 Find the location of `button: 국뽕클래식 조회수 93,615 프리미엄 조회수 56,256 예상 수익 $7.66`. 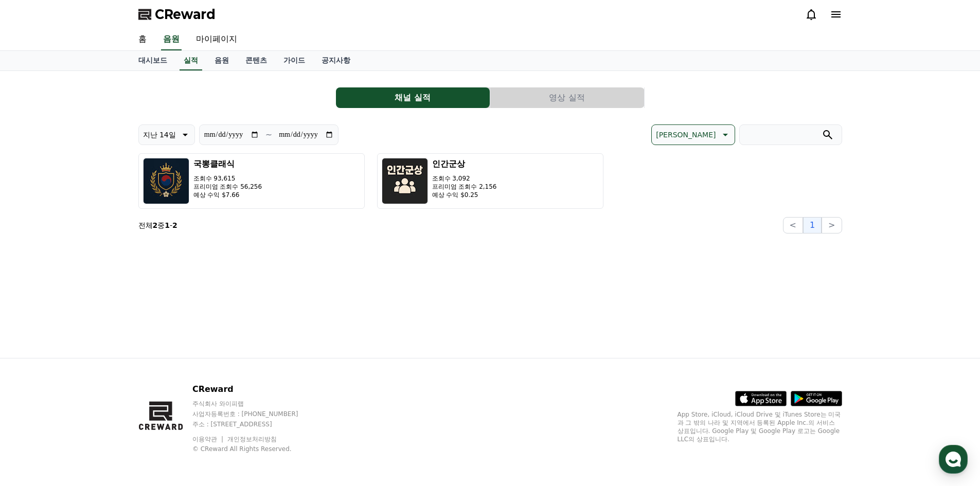

button: 국뽕클래식 조회수 93,615 프리미엄 조회수 56,256 예상 수익 $7.66 is located at coordinates (252, 181).